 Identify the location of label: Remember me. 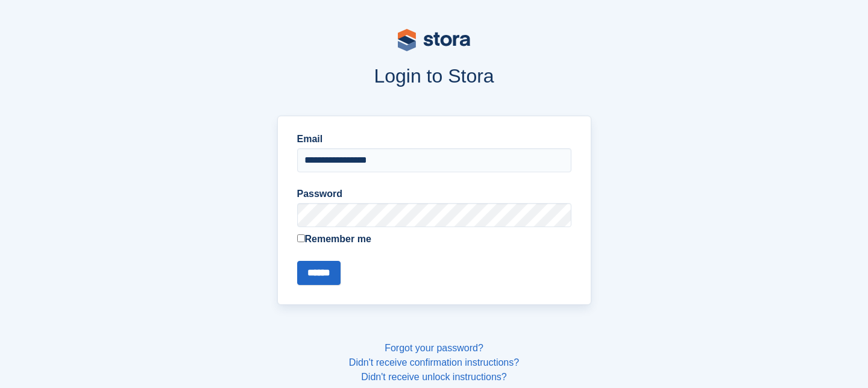
(434, 239).